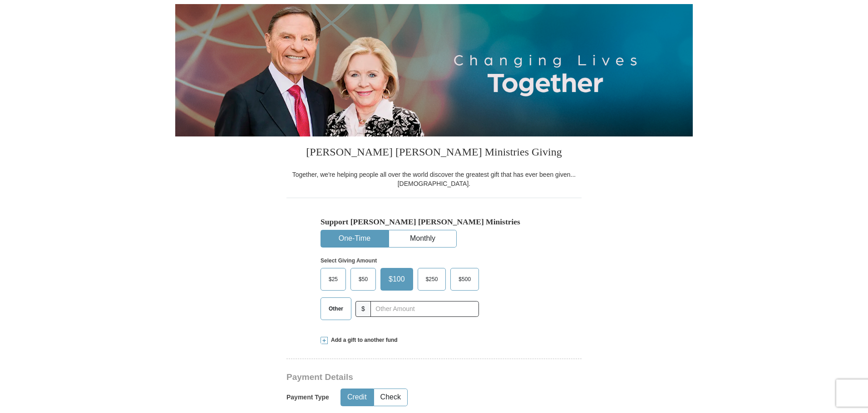 This screenshot has width=868, height=413. I want to click on h3: Payment Details, so click(403, 378).